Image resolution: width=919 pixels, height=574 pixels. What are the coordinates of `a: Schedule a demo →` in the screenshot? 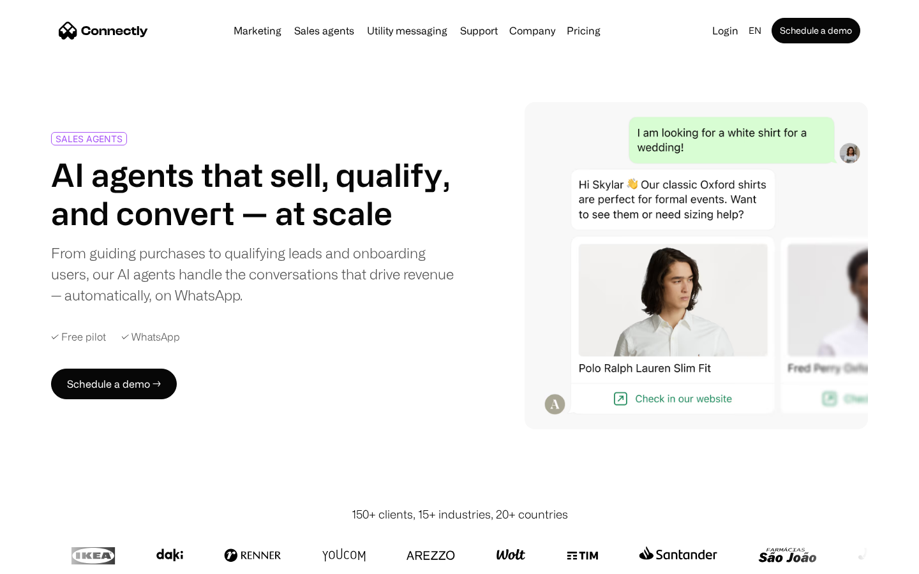 It's located at (114, 384).